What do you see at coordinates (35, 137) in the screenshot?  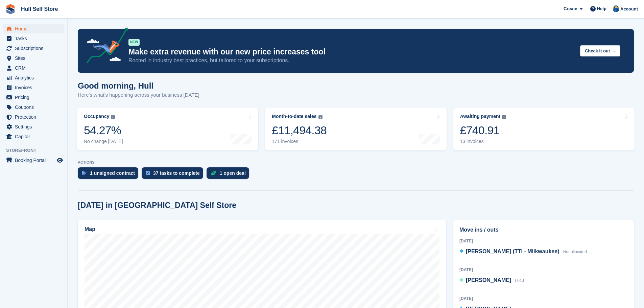 I see `span: Capital` at bounding box center [35, 137].